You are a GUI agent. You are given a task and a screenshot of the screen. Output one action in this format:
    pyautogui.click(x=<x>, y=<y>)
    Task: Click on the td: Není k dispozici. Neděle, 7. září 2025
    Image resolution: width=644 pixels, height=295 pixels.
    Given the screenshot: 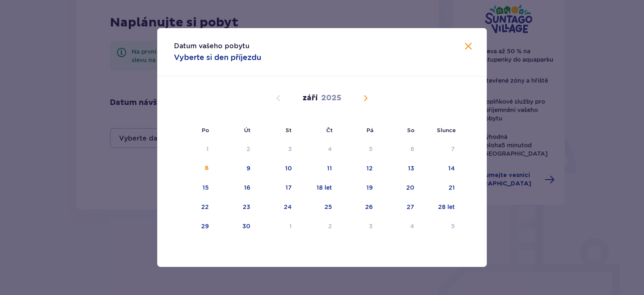 What is the action you would take?
    pyautogui.click(x=441, y=149)
    